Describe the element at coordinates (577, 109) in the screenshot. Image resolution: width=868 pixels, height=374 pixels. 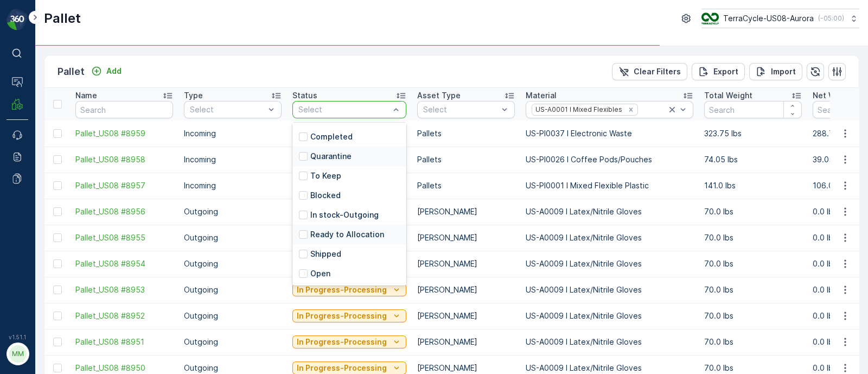
I see `div: US-A0001 I Mixed Flexibles` at that location.